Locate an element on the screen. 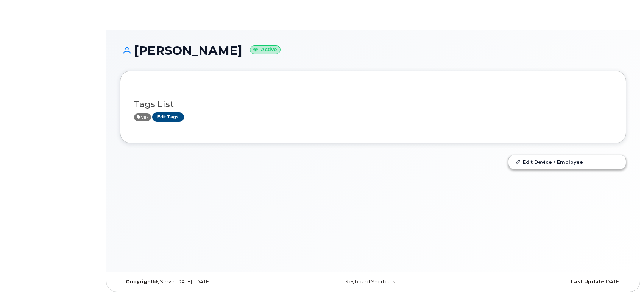  span: Active is located at coordinates (142, 117).